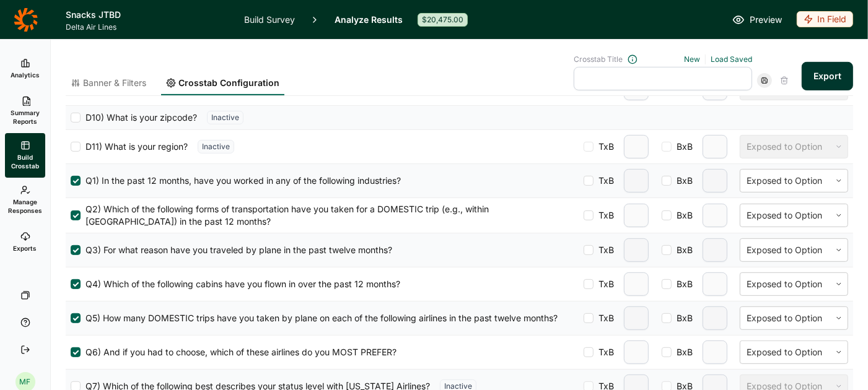  I want to click on div: Save Crosstab, so click(764, 80).